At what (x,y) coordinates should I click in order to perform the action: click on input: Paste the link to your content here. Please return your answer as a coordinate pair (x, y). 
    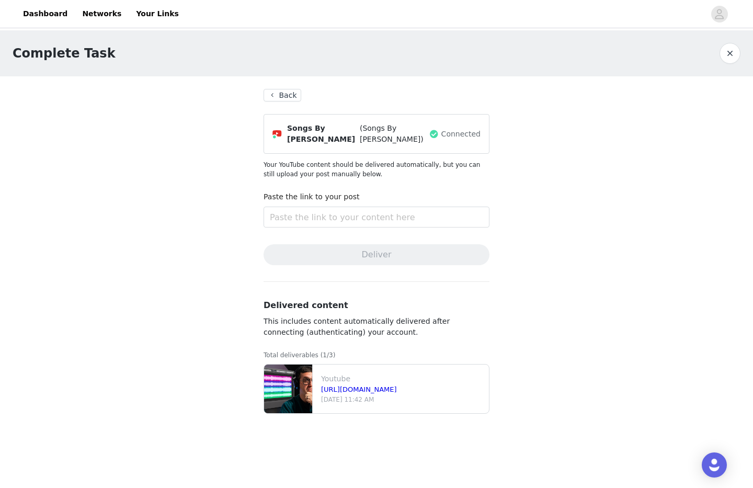
    Looking at the image, I should click on (377, 217).